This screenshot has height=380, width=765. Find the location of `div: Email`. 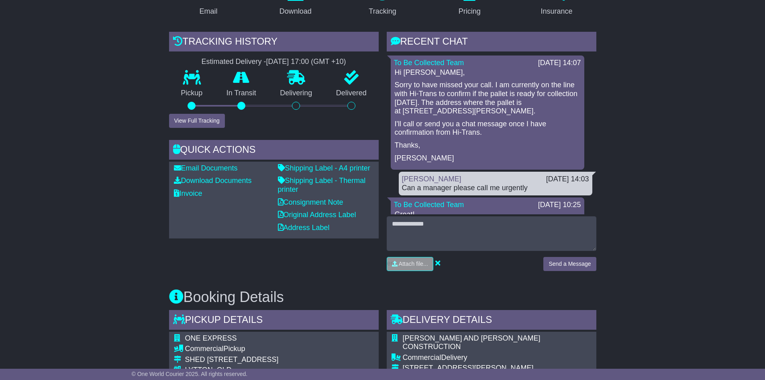

div: Email is located at coordinates (208, 11).